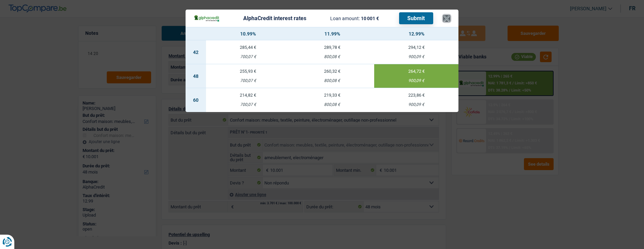  I want to click on div: 285,44 €, so click(248, 47).